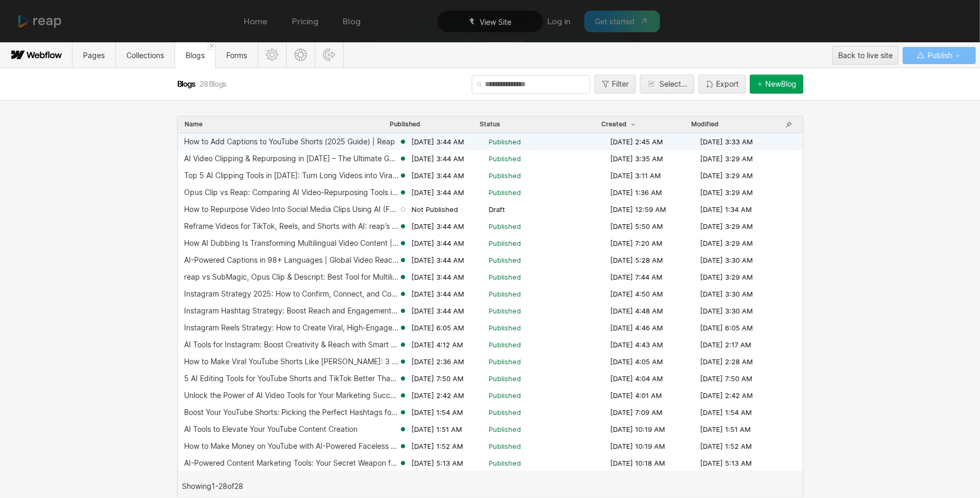 The width and height of the screenshot is (980, 498). I want to click on a: Close 'Blogs' tab, so click(211, 46).